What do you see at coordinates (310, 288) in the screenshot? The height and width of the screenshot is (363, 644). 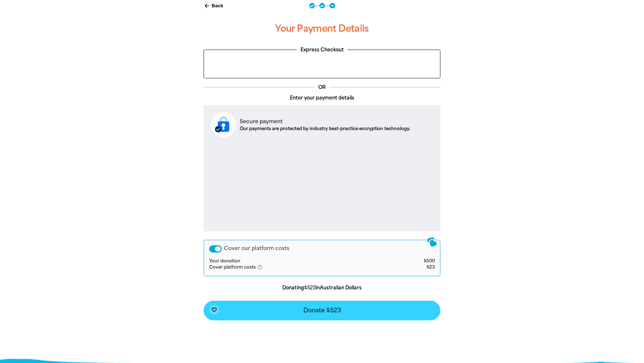 I see `b: $523` at bounding box center [310, 288].